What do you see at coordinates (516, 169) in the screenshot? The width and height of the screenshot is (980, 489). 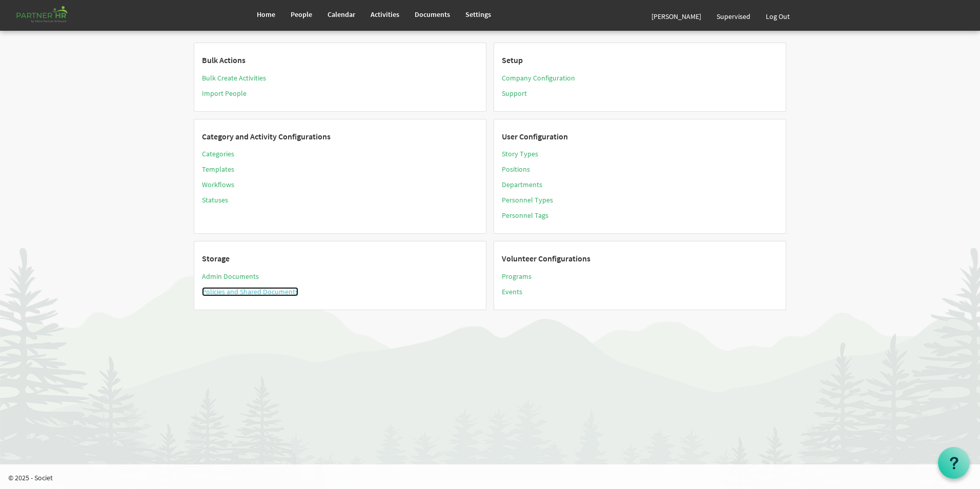 I see `a: Positions` at bounding box center [516, 169].